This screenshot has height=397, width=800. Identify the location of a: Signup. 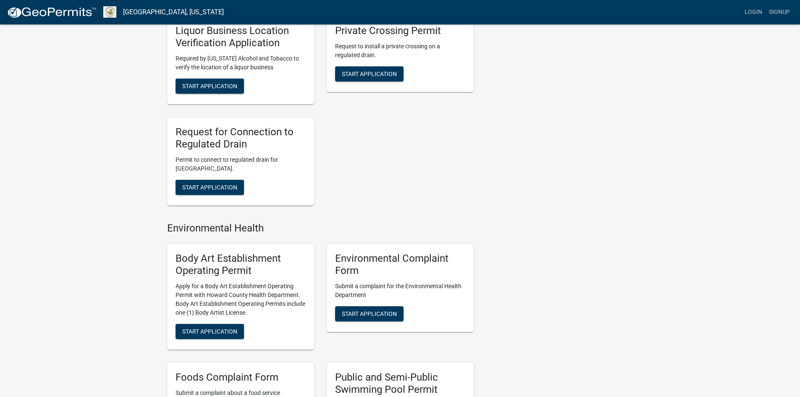
(779, 12).